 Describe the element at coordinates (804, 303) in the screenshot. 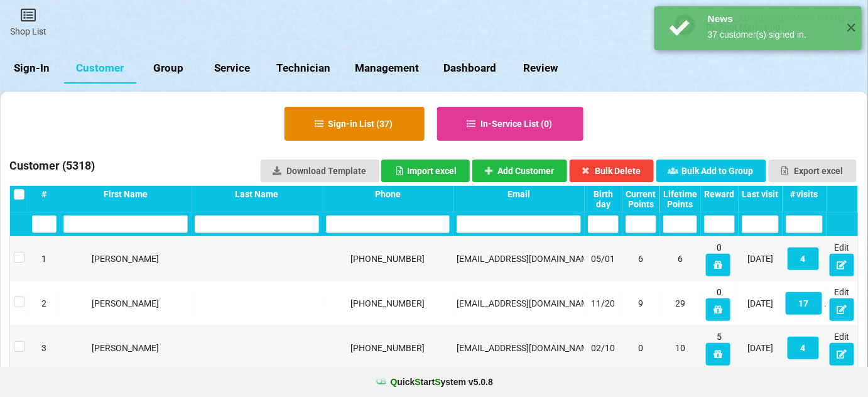

I see `button: 17` at that location.